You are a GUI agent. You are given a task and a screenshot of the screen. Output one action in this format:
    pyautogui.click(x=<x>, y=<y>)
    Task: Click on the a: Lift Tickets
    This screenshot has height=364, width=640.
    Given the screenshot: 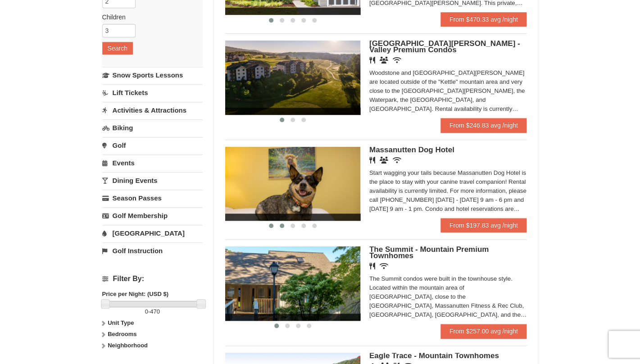 What is the action you would take?
    pyautogui.click(x=152, y=92)
    